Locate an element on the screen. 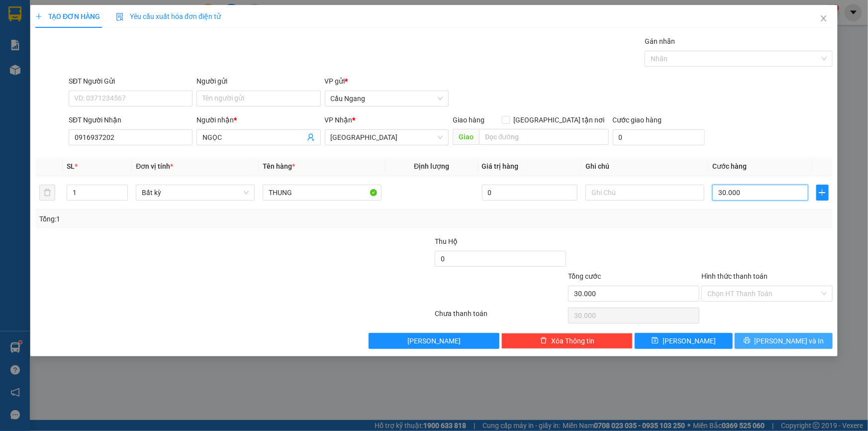 This screenshot has height=431, width=868. span: TẠO ĐƠN HÀNG is located at coordinates (68, 16).